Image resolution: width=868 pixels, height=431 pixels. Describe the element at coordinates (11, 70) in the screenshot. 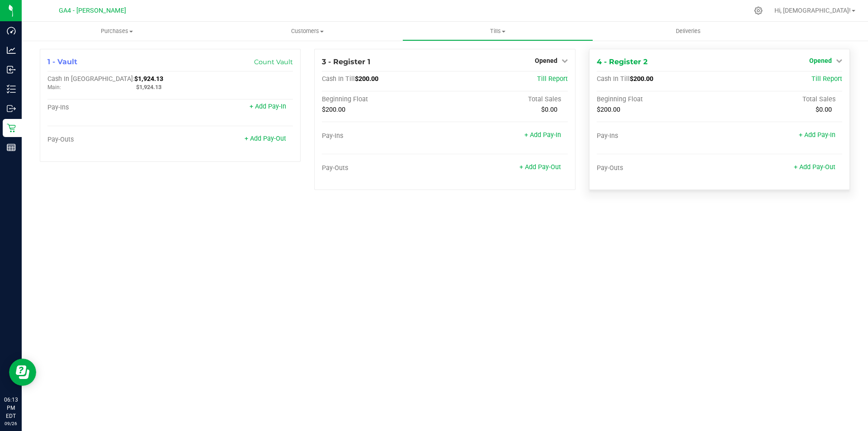

I see `inline-svg: Inbound` at that location.